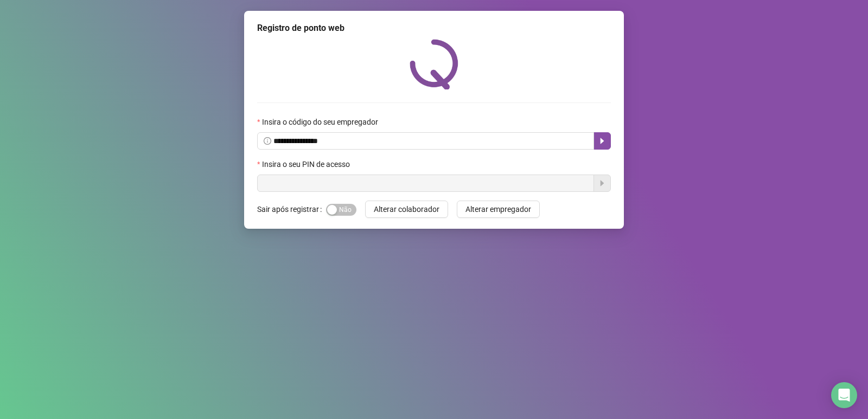  I want to click on button: Alterar empregador, so click(498, 209).